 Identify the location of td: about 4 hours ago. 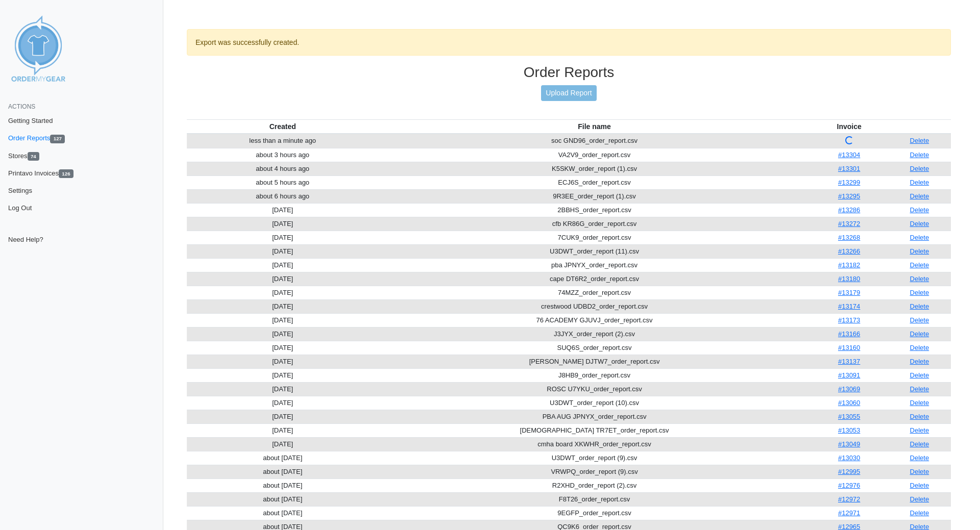
(282, 168).